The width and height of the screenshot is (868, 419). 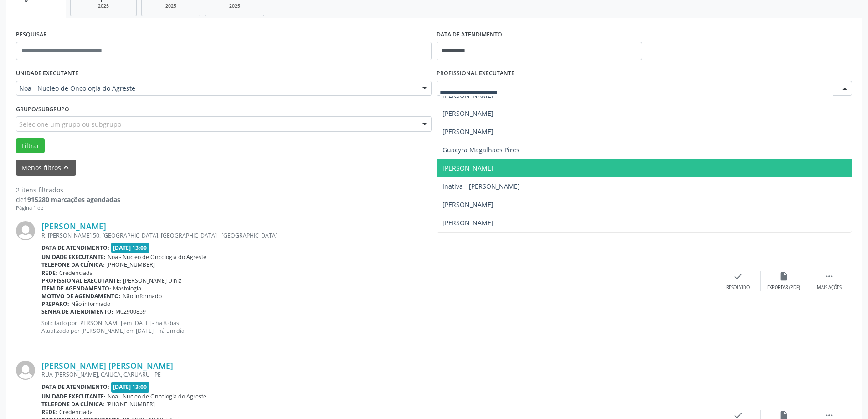 I want to click on label: DATA DE ATENDIMENTO, so click(x=469, y=34).